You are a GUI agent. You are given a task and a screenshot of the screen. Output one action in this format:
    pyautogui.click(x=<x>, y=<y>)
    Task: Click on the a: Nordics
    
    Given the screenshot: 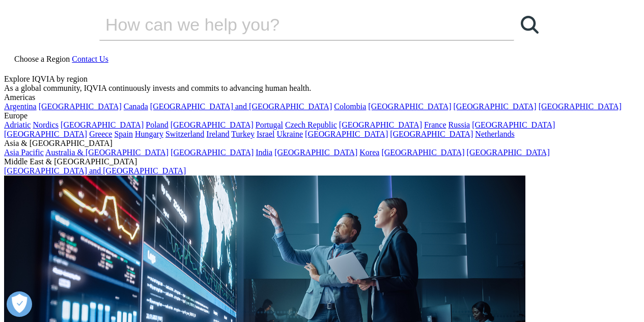 What is the action you would take?
    pyautogui.click(x=46, y=124)
    